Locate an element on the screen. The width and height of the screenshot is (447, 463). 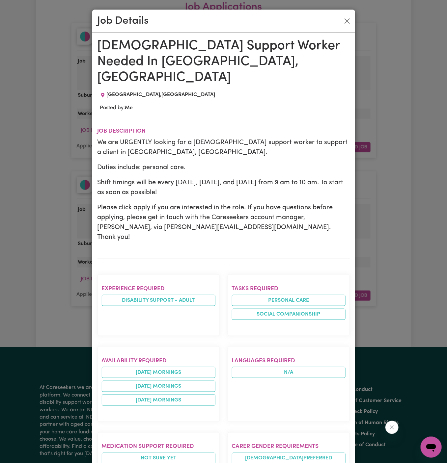
h2: Languages required is located at coordinates (288, 361).